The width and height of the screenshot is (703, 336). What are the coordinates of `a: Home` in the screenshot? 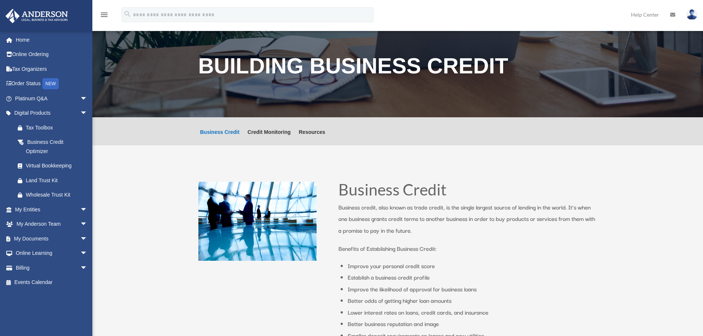 It's located at (52, 40).